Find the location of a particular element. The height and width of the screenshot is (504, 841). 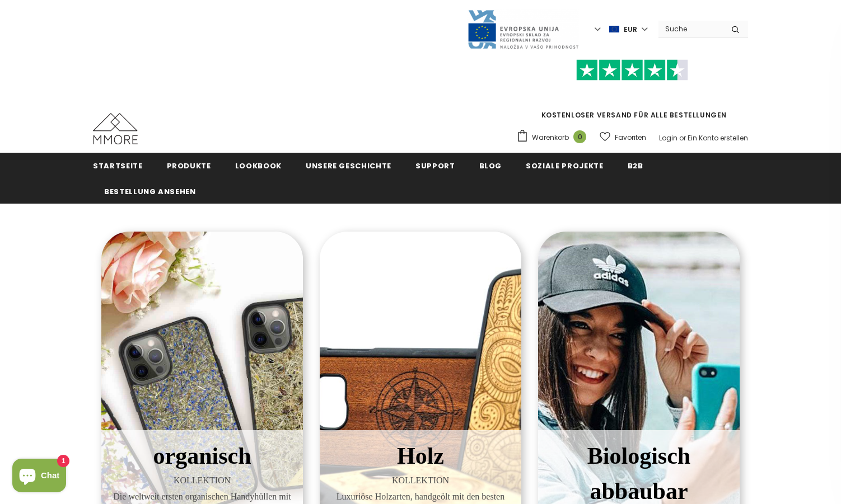

a: Startseite is located at coordinates (118, 165).